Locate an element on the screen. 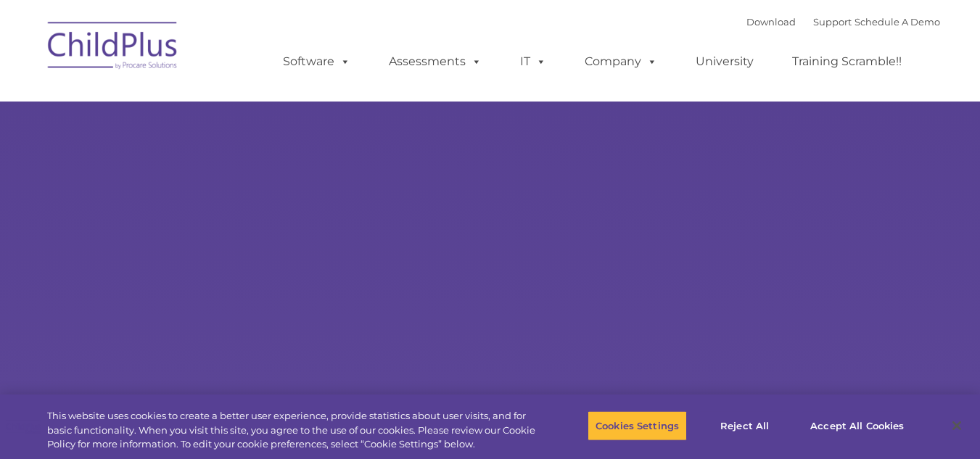 This screenshot has height=459, width=980. a: Support is located at coordinates (832, 22).